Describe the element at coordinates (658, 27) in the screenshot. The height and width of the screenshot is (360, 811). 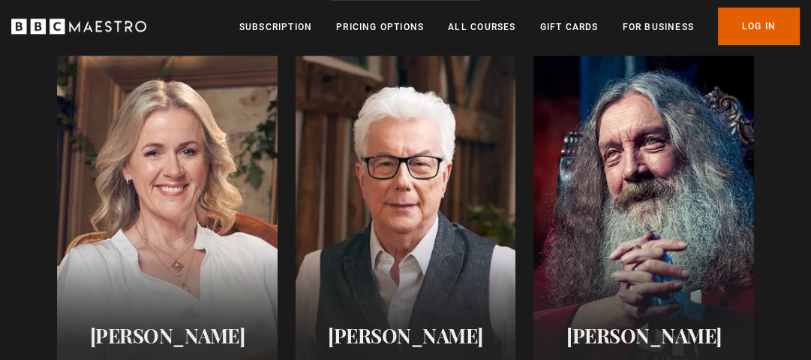
I see `a: For business` at that location.